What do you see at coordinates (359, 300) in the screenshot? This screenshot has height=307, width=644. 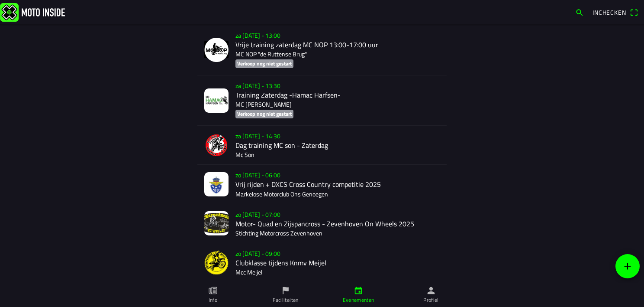 I see `ion-label: Evenementen` at bounding box center [359, 300].